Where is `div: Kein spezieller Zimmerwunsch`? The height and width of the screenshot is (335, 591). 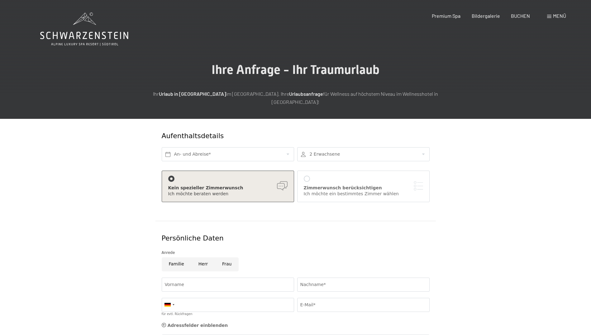 div: Kein spezieller Zimmerwunsch is located at coordinates (228, 188).